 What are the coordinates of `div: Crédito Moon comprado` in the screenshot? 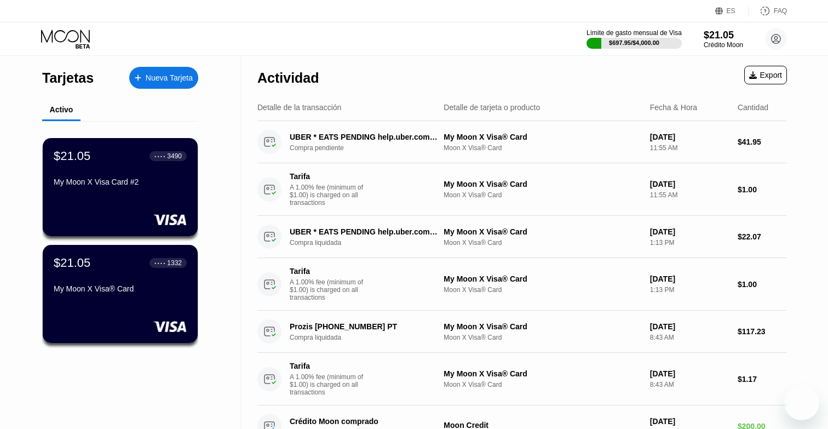 It's located at (363, 421).